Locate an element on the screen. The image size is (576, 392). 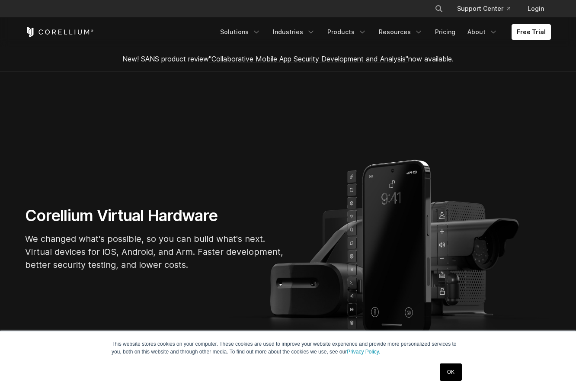
button: Search is located at coordinates (439, 9).